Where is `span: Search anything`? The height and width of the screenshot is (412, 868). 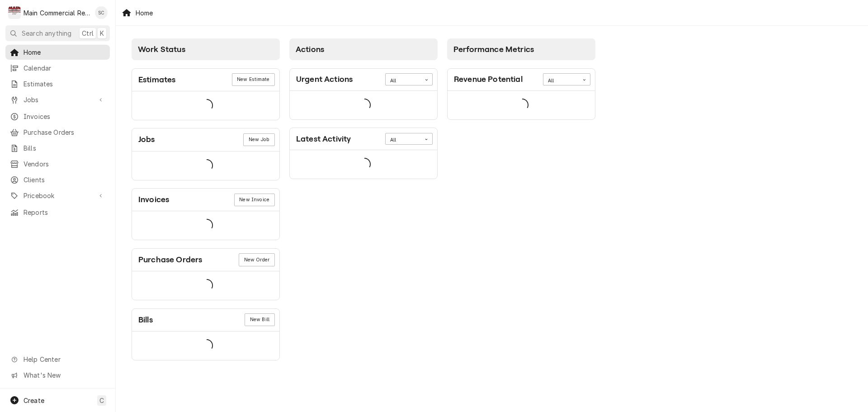
span: Search anything is located at coordinates (47, 33).